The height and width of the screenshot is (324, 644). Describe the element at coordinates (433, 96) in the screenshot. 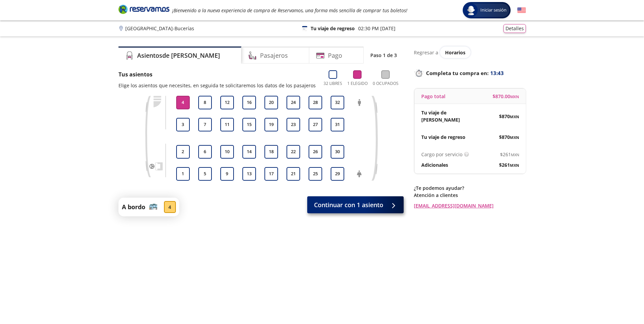

I see `p: Pago total` at that location.